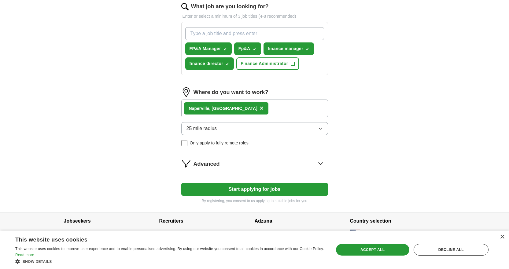  What do you see at coordinates (260, 233) in the screenshot?
I see `a: About` at bounding box center [260, 233].